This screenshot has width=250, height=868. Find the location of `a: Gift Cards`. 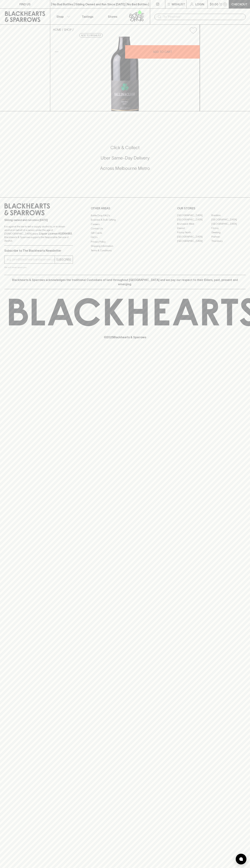

a: Gift Cards is located at coordinates (125, 233).